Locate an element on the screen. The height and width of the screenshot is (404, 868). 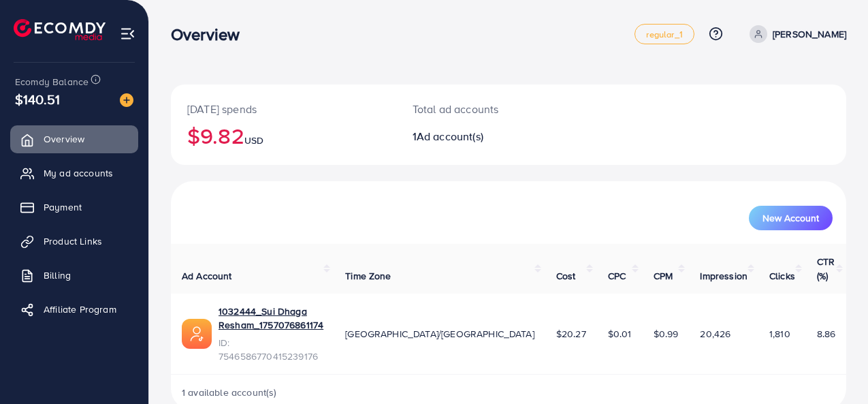
span: CPC is located at coordinates (617, 276).